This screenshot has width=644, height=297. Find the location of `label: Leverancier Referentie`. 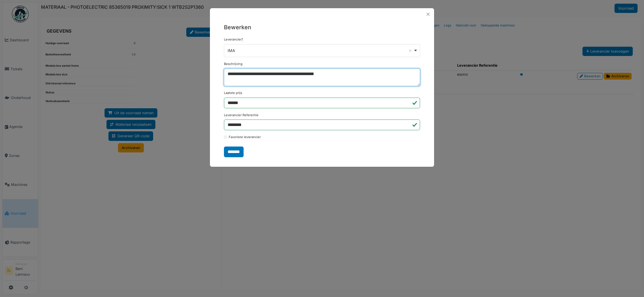

label: Leverancier Referentie is located at coordinates (241, 115).